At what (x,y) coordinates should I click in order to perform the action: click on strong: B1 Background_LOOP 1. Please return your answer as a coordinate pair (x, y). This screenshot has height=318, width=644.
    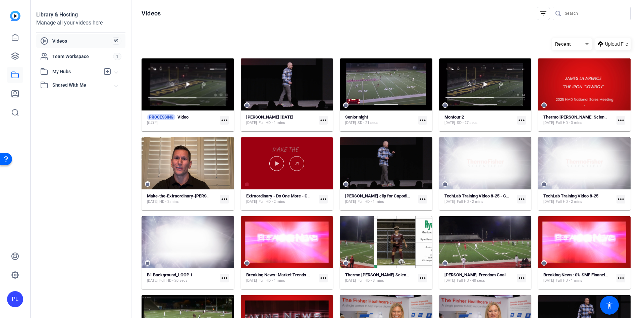
    Looking at the image, I should click on (170, 275).